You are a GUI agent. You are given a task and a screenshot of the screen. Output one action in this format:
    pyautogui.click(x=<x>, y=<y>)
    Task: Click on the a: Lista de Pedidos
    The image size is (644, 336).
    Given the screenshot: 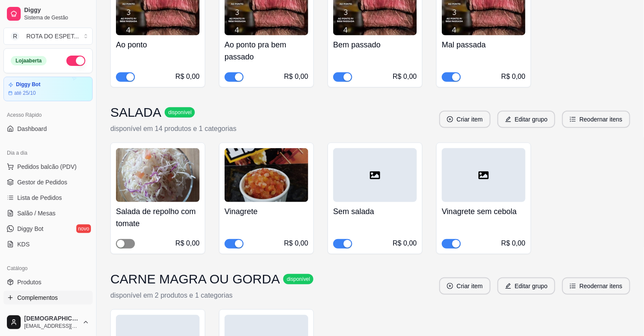 What is the action you would take?
    pyautogui.click(x=48, y=198)
    